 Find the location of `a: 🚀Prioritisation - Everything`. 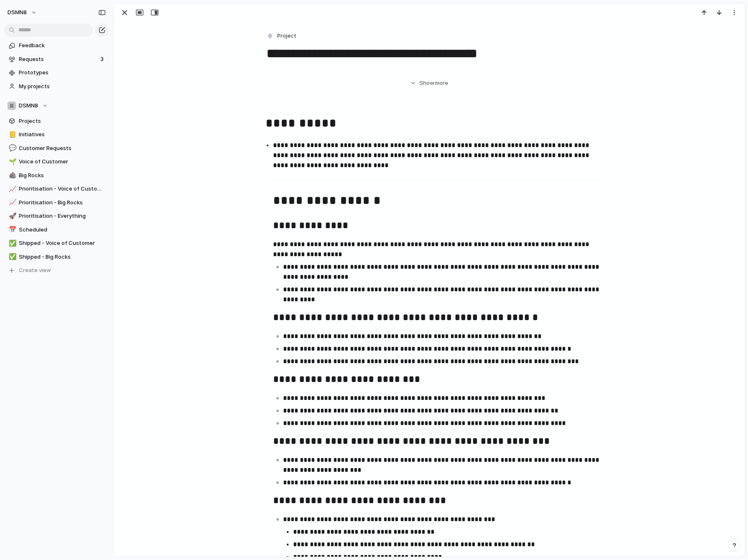

a: 🚀Prioritisation - Everything is located at coordinates (56, 216).